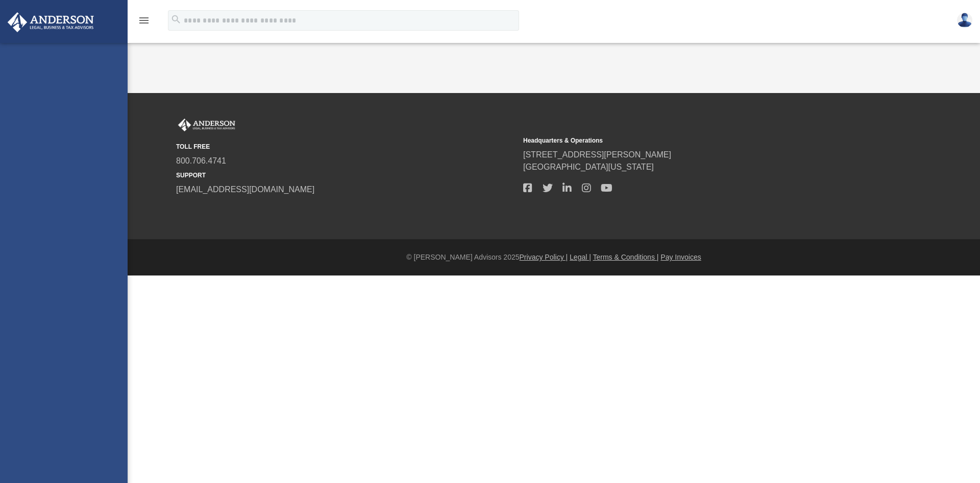 This screenshot has height=483, width=980. What do you see at coordinates (144, 23) in the screenshot?
I see `a: menu` at bounding box center [144, 23].